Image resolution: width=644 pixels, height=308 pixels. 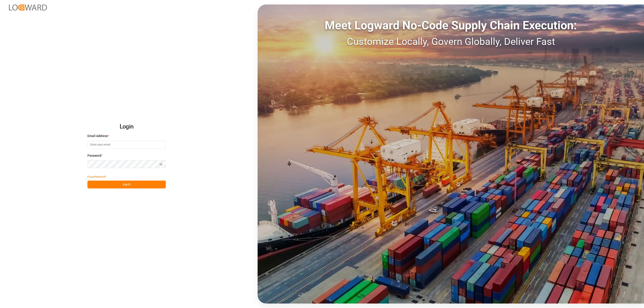 I want to click on button: Forgot Password?, so click(x=97, y=176).